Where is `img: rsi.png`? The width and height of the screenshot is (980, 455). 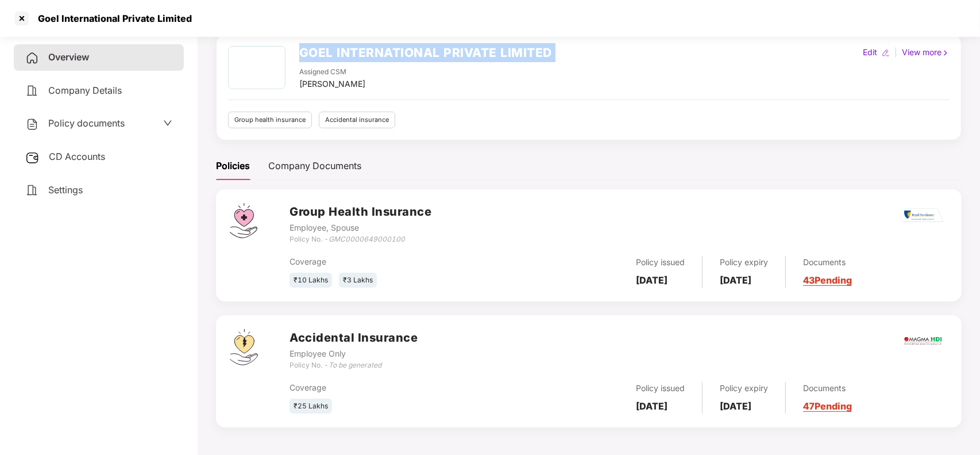
img: rsi.png is located at coordinates (923, 215).